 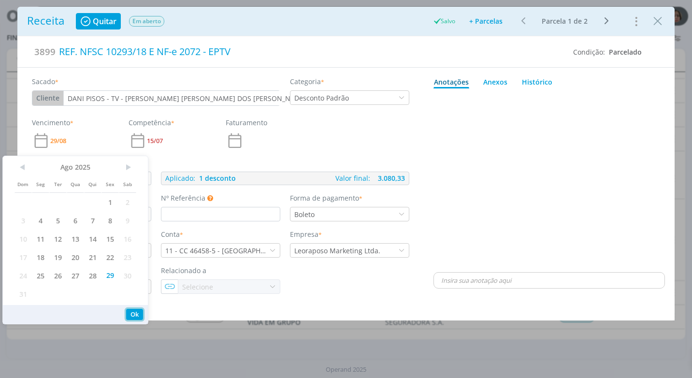 I want to click on label: Competência, so click(x=151, y=122).